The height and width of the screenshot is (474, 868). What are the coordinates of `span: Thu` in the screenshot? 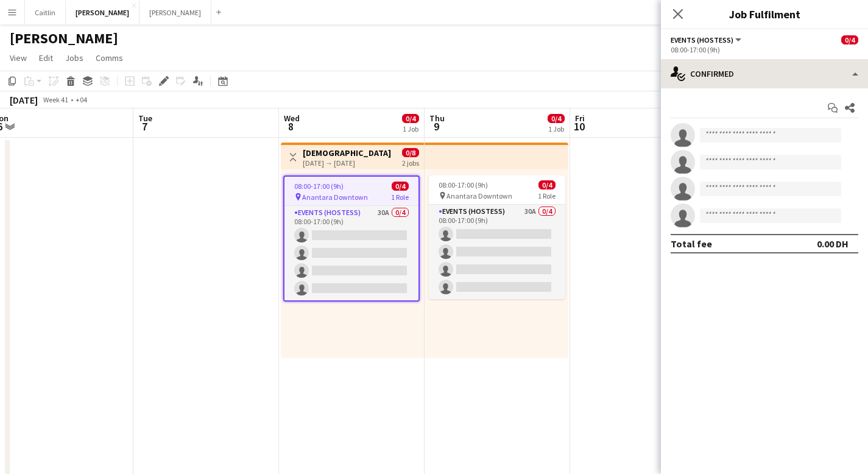 It's located at (437, 118).